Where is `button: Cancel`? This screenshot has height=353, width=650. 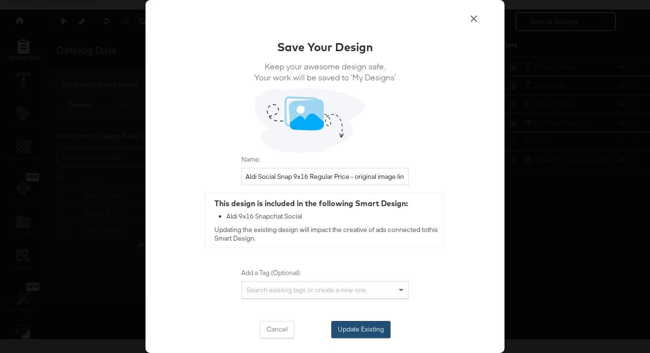
button: Cancel is located at coordinates (277, 330).